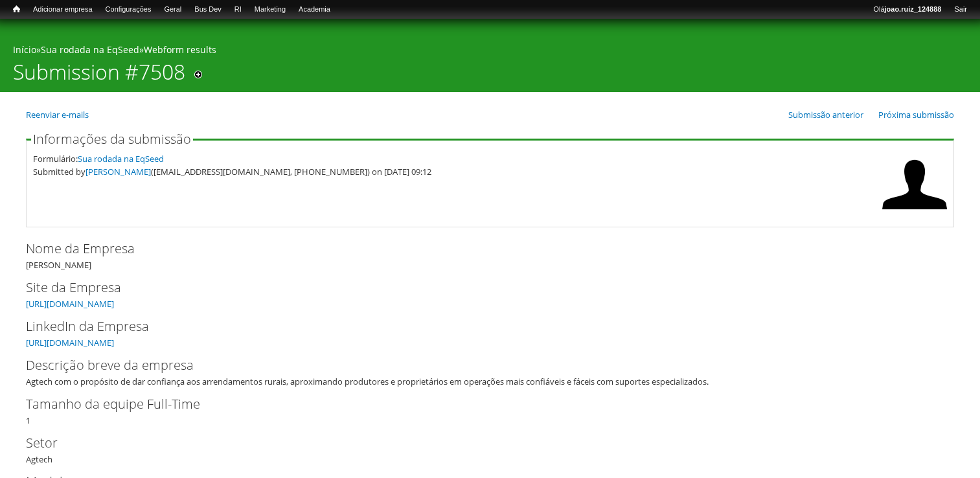 Image resolution: width=980 pixels, height=478 pixels. I want to click on a: Próxima submissão, so click(915, 115).